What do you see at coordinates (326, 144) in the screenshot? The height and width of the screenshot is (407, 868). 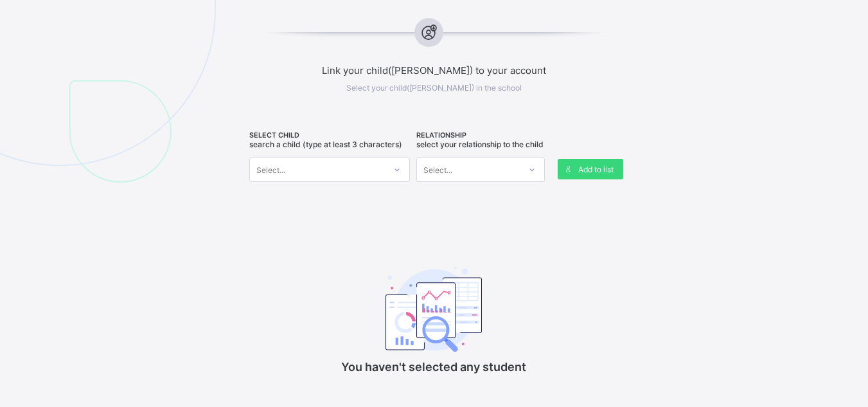 I see `span: Search a child (type at least 3 characters)` at bounding box center [326, 144].